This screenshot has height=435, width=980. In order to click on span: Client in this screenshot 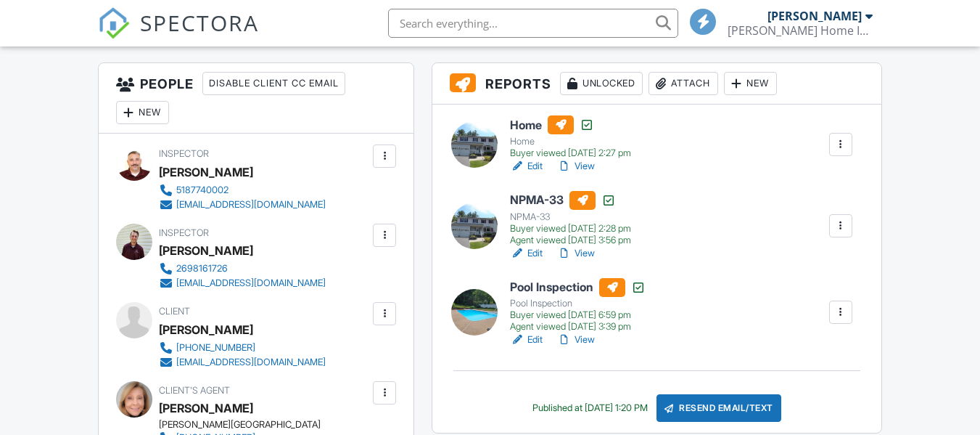, I will do `click(174, 311)`.